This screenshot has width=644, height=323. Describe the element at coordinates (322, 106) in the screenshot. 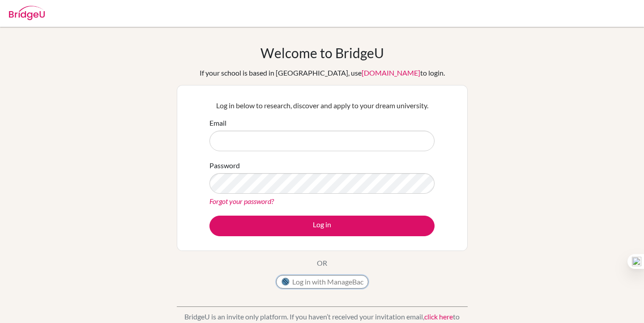

I see `p: Log in below to research, discover and apply to your dream university.` at that location.